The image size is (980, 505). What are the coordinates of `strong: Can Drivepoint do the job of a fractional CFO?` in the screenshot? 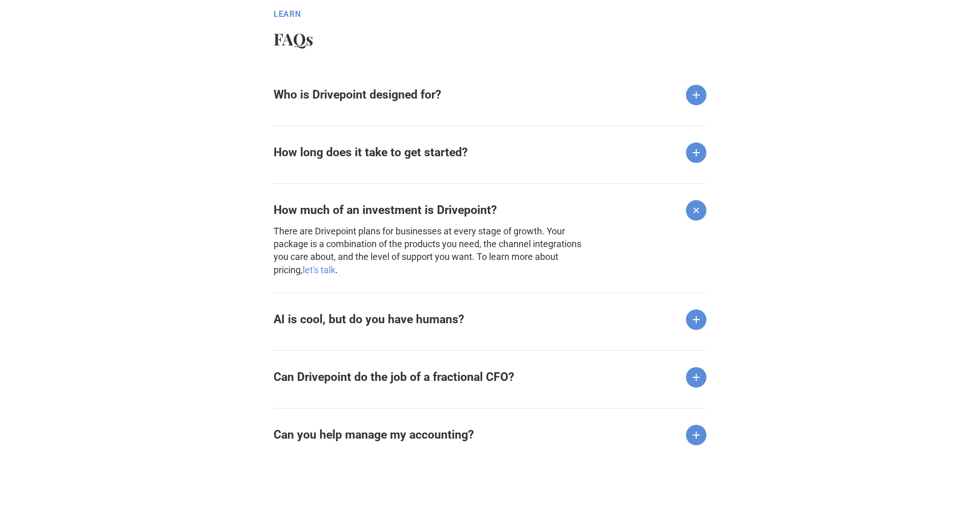 It's located at (393, 377).